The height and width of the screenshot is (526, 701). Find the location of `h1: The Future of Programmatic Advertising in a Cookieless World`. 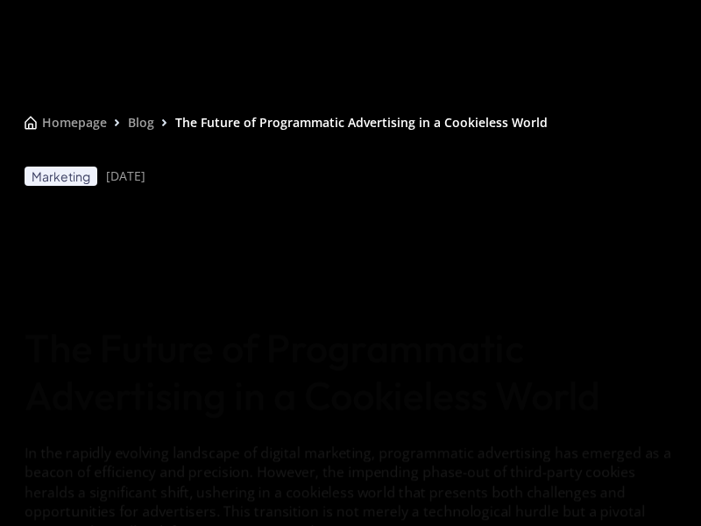

h1: The Future of Programmatic Advertising in a Cookieless World is located at coordinates (351, 372).